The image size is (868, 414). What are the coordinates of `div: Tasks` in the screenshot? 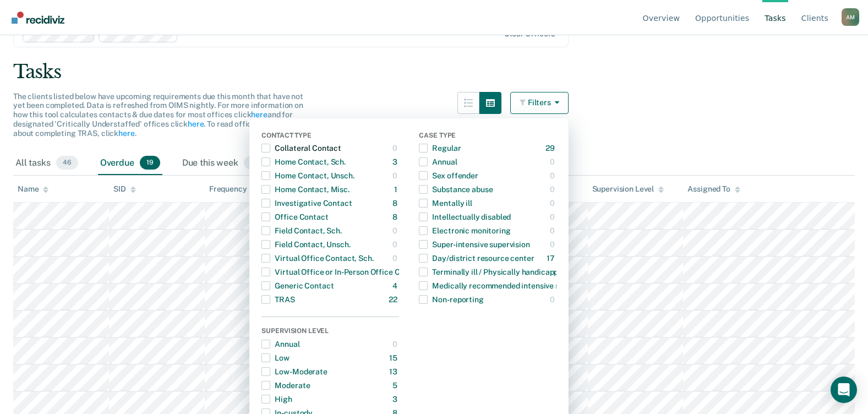 It's located at (434, 72).